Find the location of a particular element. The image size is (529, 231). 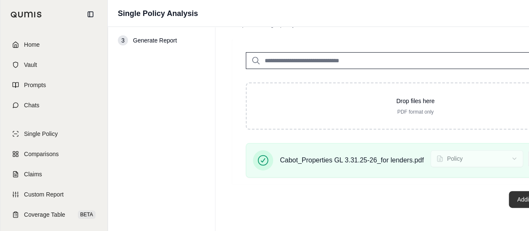

span: Generate Report is located at coordinates (155, 40).